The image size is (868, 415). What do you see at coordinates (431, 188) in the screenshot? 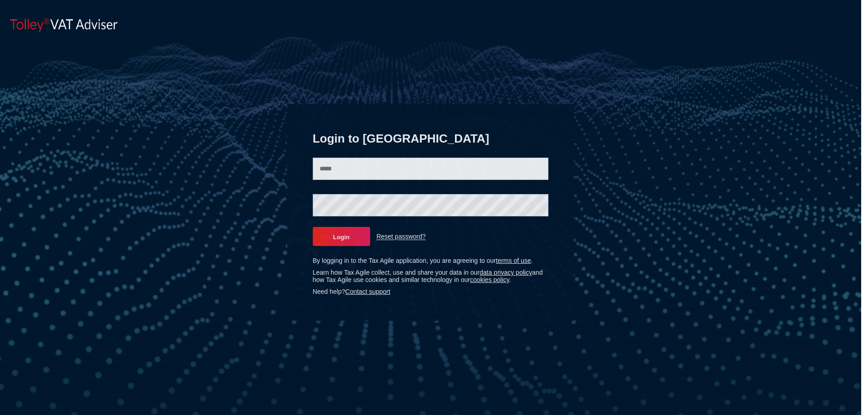
I see `label: Password:` at bounding box center [431, 188].